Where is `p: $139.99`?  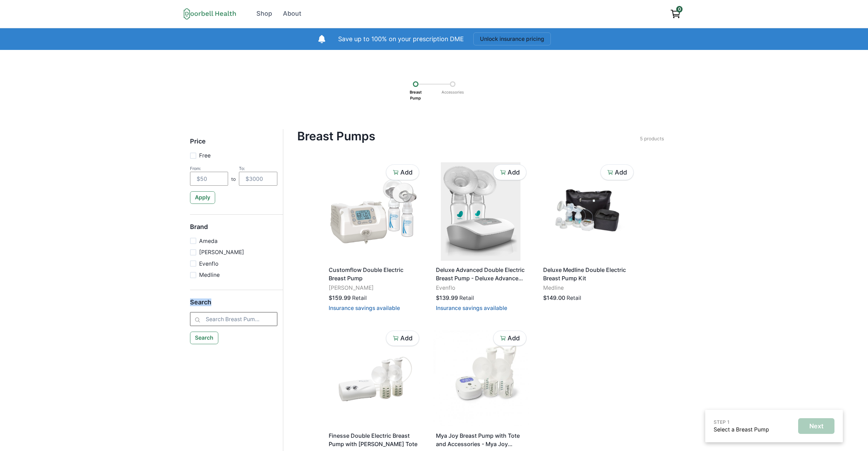
p: $139.99 is located at coordinates (447, 298).